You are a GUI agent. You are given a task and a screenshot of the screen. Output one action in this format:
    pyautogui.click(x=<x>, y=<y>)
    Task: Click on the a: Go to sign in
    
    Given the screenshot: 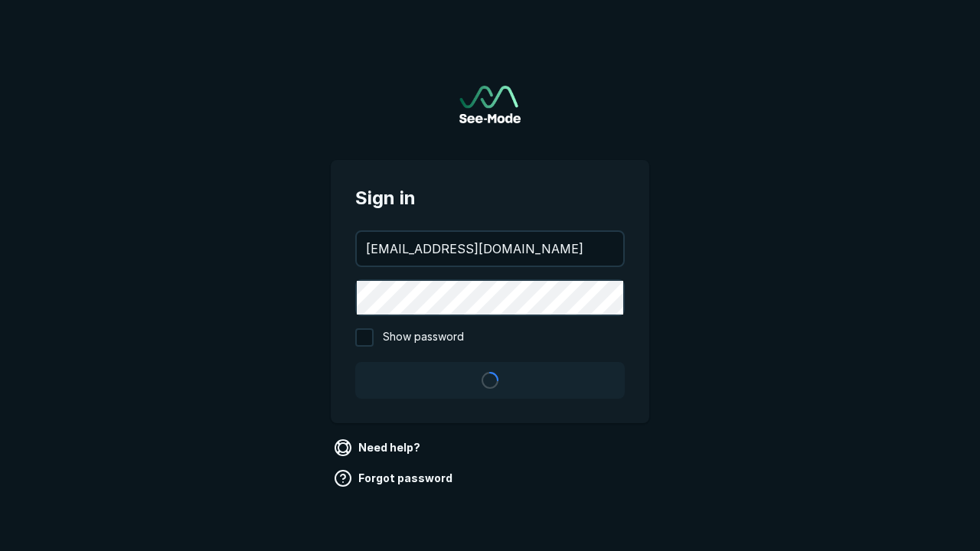 What is the action you would take?
    pyautogui.click(x=490, y=104)
    